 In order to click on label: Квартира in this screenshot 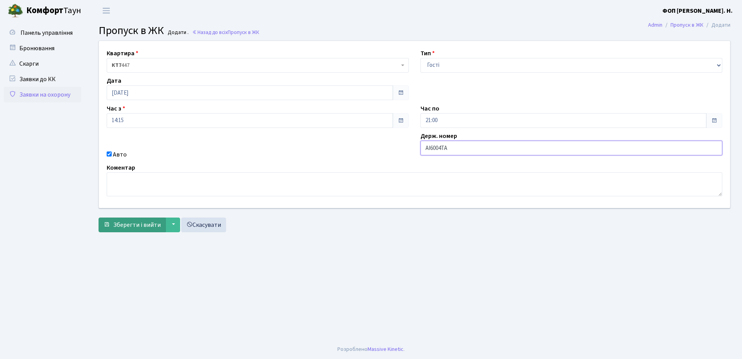, I will do `click(123, 53)`.